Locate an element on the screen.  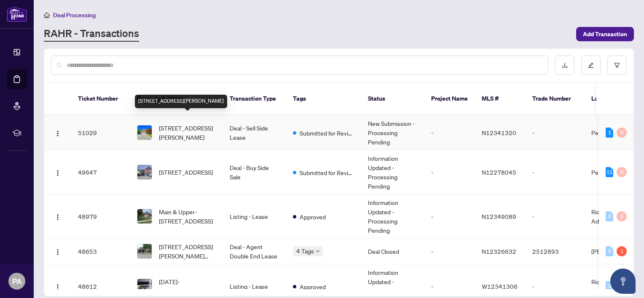
th: MLS # is located at coordinates (500, 99).